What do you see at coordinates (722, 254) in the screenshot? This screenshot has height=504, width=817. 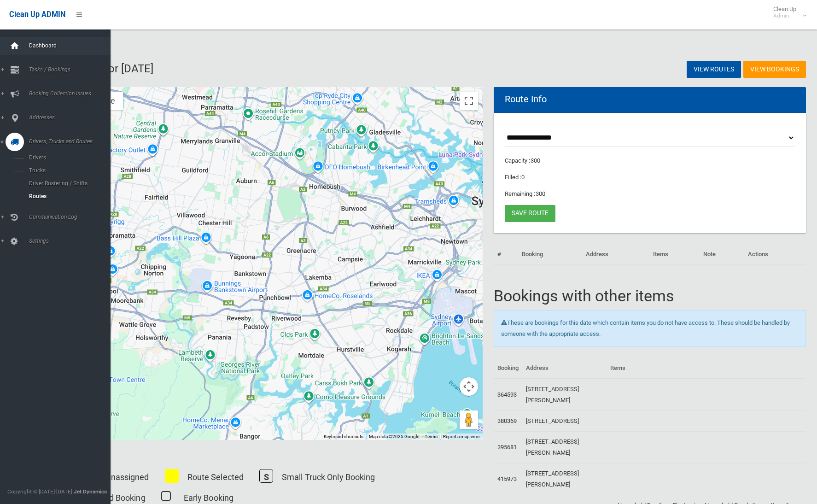 I see `th: Note` at bounding box center [722, 254].